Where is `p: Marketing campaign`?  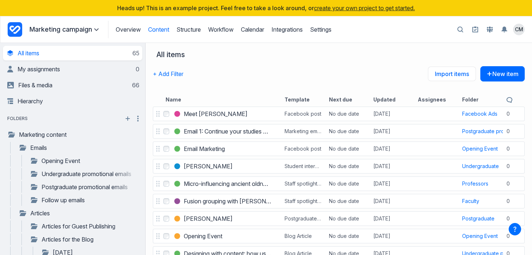
p: Marketing campaign is located at coordinates (65, 29).